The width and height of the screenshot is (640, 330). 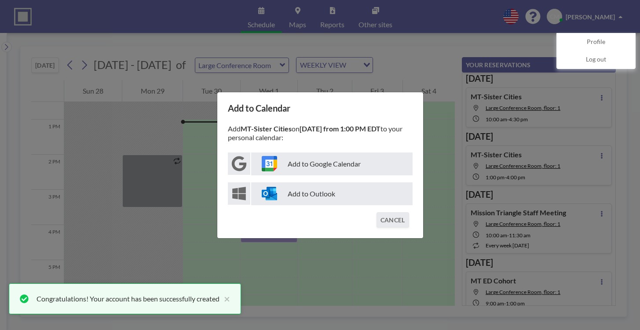 I want to click on span: Profile, so click(x=596, y=42).